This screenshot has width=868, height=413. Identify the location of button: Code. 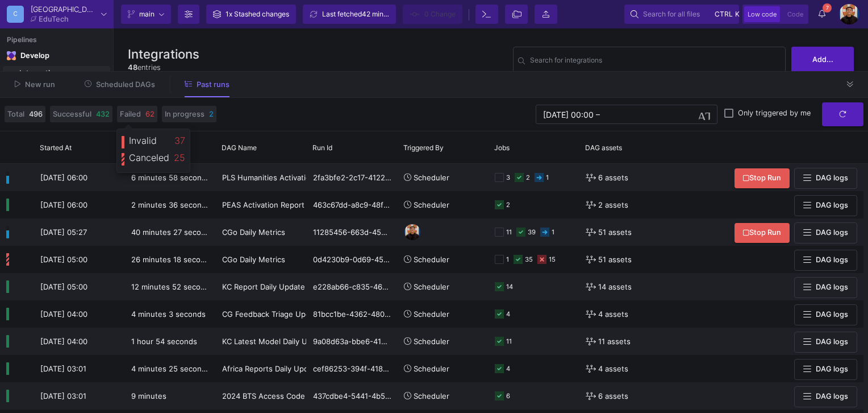
(795, 14).